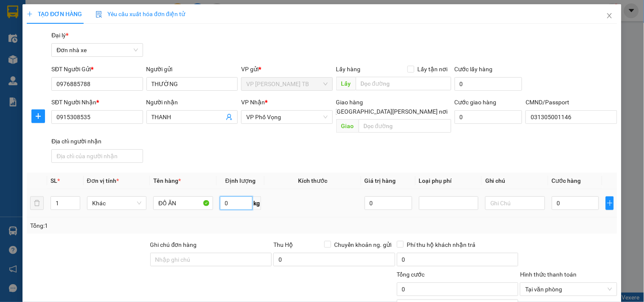  I want to click on span: kg, so click(257, 203).